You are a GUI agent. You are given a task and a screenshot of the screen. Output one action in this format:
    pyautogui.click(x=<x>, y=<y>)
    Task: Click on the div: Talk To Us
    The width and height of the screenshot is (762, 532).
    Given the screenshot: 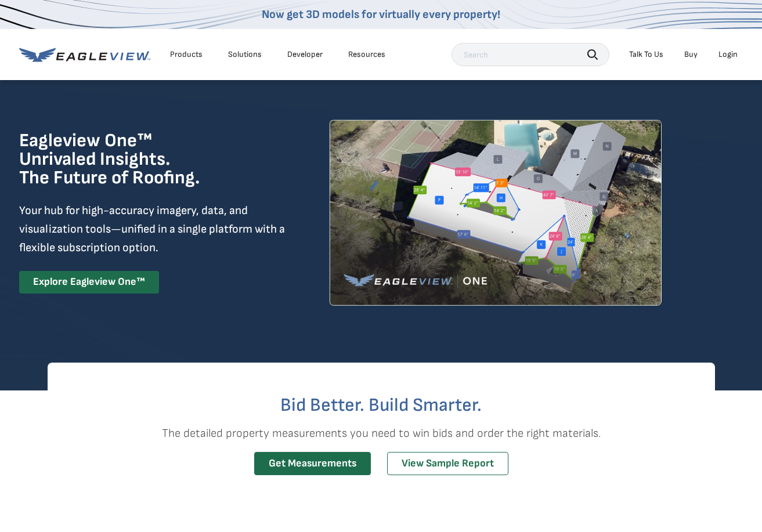 What is the action you would take?
    pyautogui.click(x=646, y=54)
    